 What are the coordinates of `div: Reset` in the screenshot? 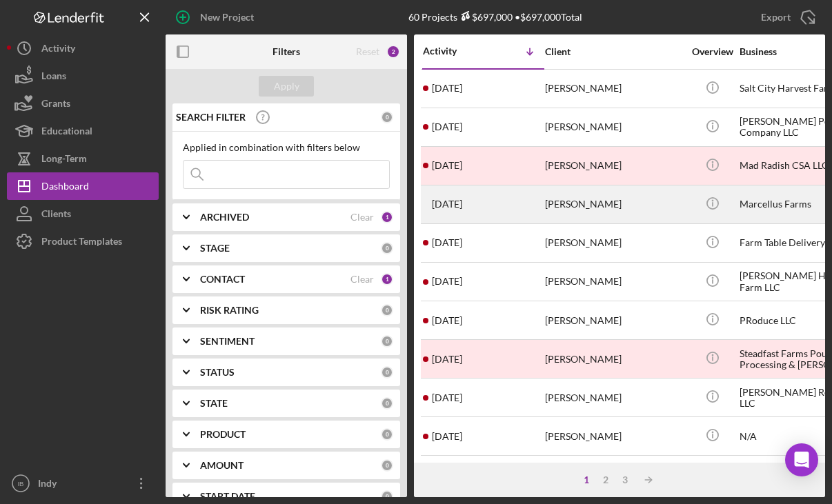 It's located at (368, 52).